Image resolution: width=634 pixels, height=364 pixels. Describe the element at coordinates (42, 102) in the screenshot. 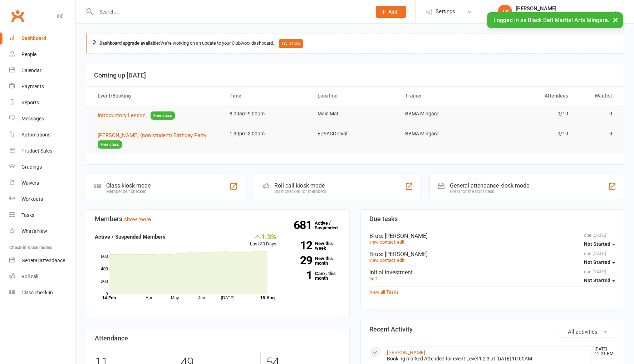

I see `a: Reports` at that location.